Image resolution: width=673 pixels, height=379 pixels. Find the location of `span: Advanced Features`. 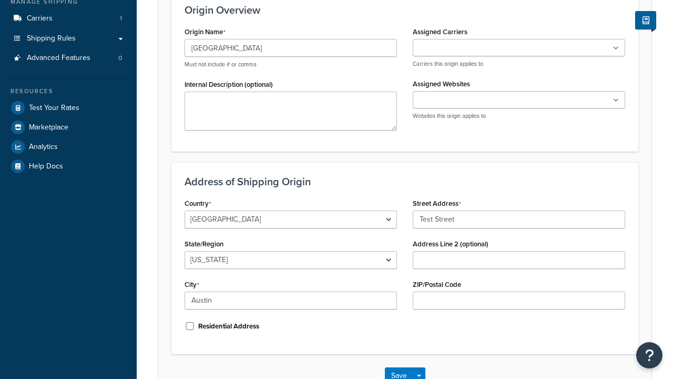

span: Advanced Features is located at coordinates (58, 58).